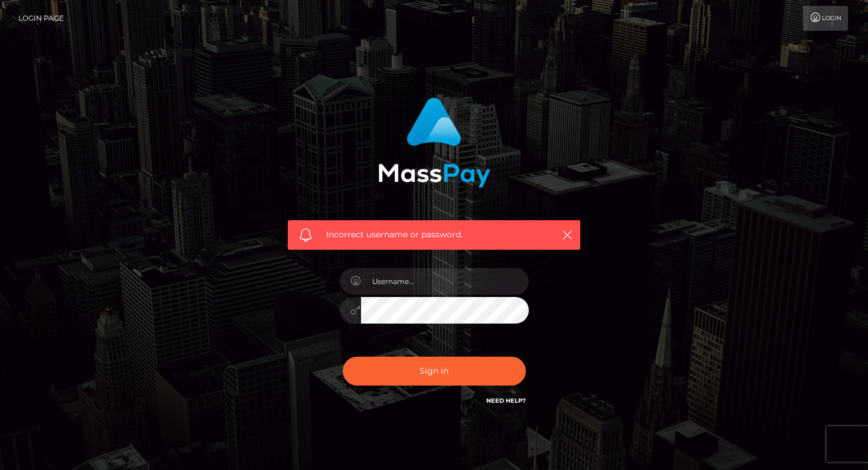 The width and height of the screenshot is (868, 470). I want to click on a: Login Page, so click(41, 18).